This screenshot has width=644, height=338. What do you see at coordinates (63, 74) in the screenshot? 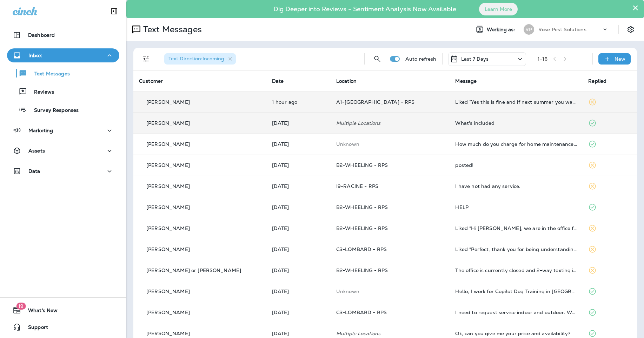
I see `button: Text Messages` at bounding box center [63, 74].